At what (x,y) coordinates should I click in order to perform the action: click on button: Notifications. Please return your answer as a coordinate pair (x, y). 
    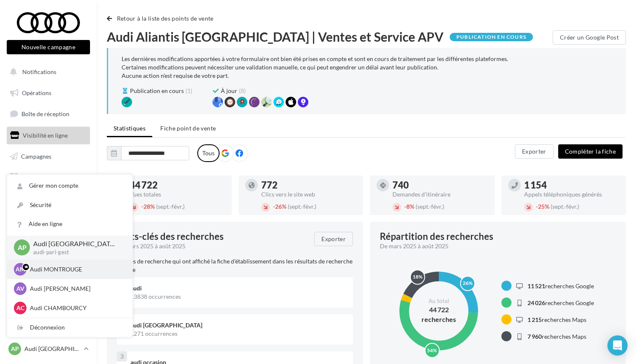
    Looking at the image, I should click on (47, 72).